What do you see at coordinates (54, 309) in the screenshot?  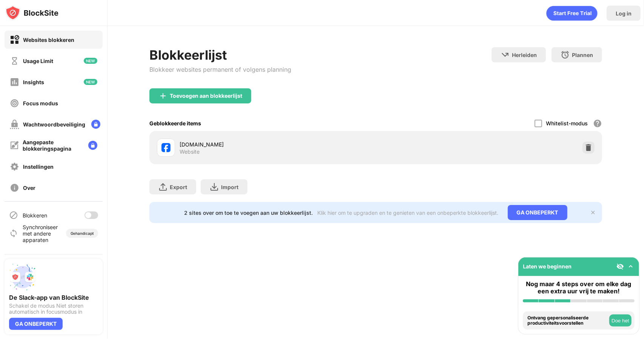 I see `div: Schakel de modus Niet storen automatisch in focusmodus in` at bounding box center [54, 309].